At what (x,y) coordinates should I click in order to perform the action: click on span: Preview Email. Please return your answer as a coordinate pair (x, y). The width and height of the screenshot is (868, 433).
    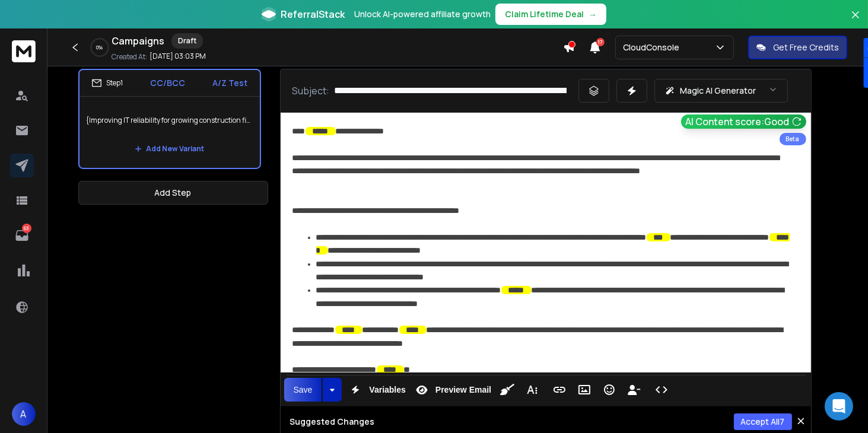
    Looking at the image, I should click on (463, 390).